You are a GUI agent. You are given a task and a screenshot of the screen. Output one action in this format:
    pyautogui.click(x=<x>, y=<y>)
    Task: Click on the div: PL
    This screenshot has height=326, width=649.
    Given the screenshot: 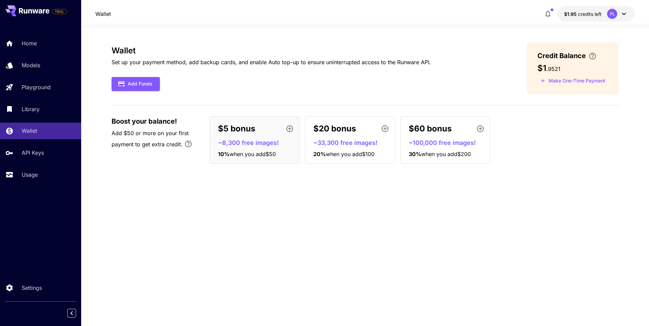 What is the action you would take?
    pyautogui.click(x=612, y=14)
    